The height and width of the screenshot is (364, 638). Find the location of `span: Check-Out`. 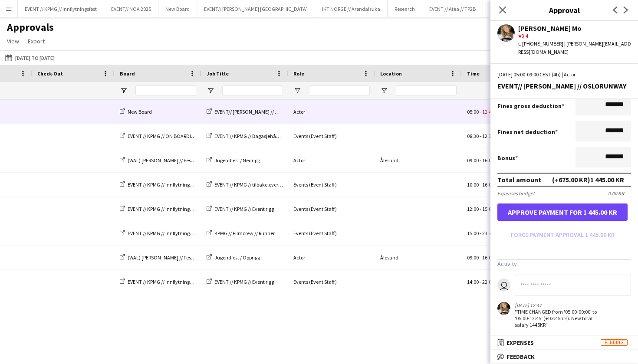

span: Check-Out is located at coordinates (50, 73).